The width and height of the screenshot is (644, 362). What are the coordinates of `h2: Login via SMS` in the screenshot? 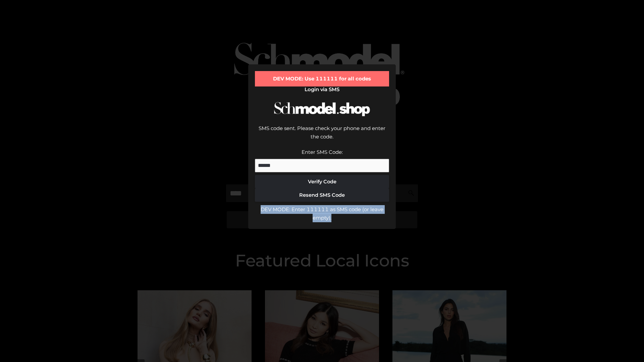 It's located at (322, 90).